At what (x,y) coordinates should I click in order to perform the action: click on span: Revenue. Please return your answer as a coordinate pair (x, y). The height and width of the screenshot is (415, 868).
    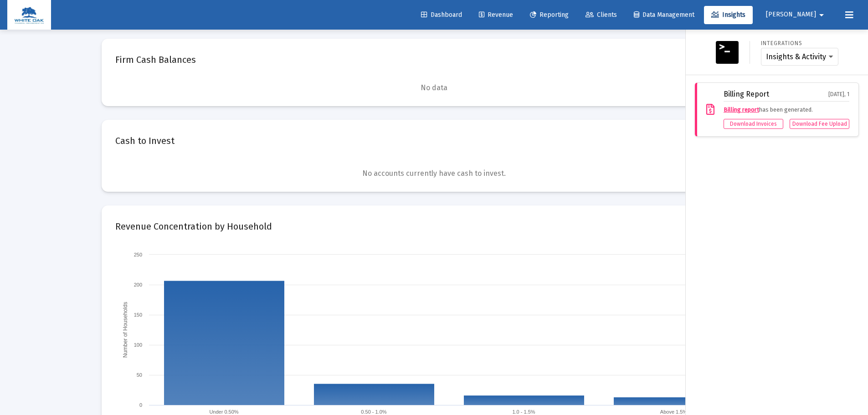
    Looking at the image, I should click on (496, 15).